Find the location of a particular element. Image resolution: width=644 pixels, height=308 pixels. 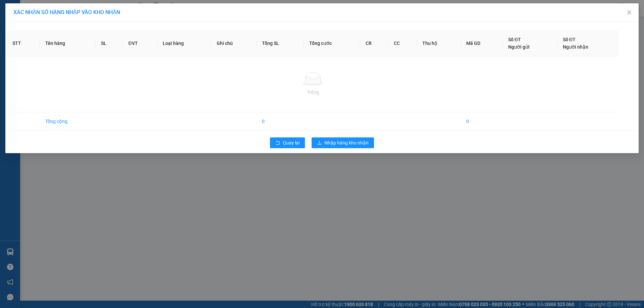

button: downloadNhập hàng kho nhận is located at coordinates (343, 143).